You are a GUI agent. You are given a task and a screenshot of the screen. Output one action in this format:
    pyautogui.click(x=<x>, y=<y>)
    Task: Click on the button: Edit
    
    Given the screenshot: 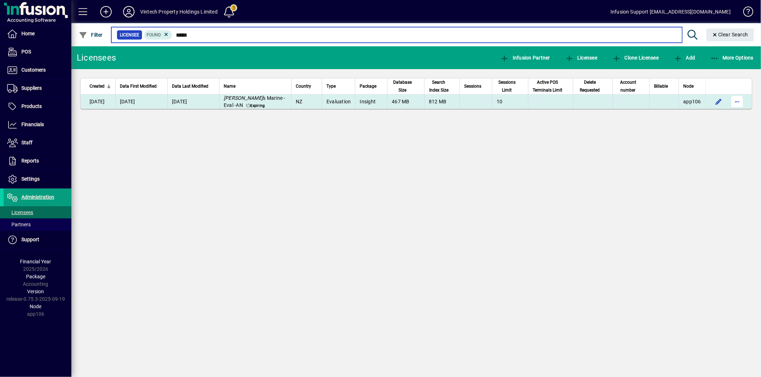 What is the action you would take?
    pyautogui.click(x=718, y=102)
    